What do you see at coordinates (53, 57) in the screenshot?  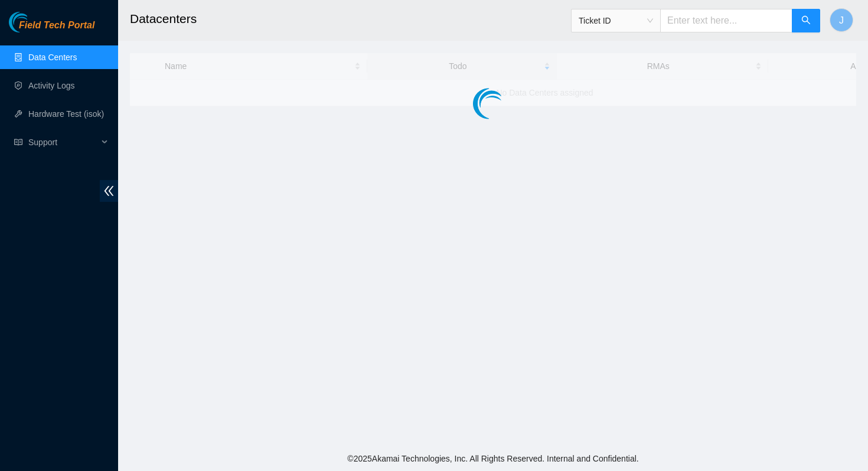 I see `a: Data Centers` at bounding box center [53, 57].